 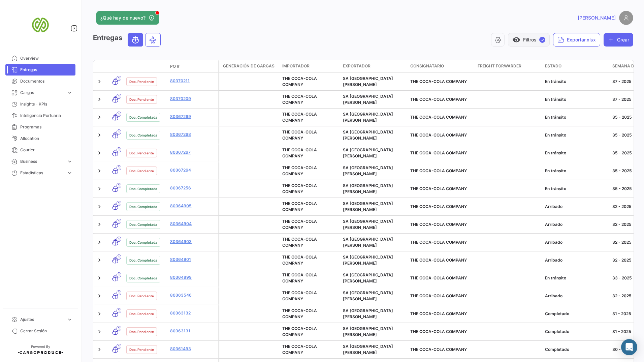 I want to click on span: Inteligencia Portuaria, so click(x=46, y=116).